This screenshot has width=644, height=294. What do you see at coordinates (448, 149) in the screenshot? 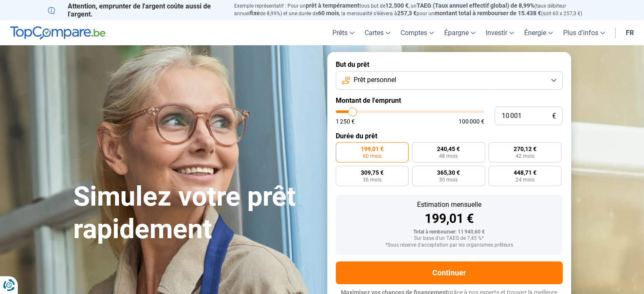
I see `span: 240,45 €` at bounding box center [448, 149].